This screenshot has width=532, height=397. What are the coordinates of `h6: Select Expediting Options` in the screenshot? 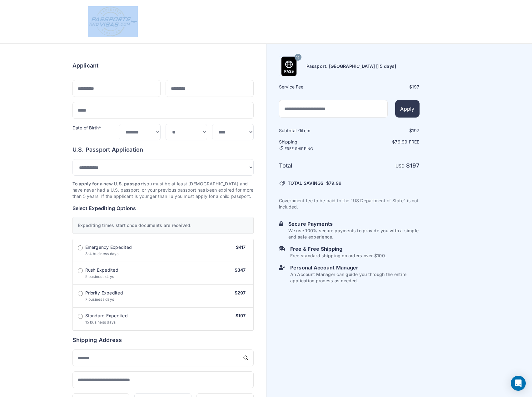 It's located at (163, 208).